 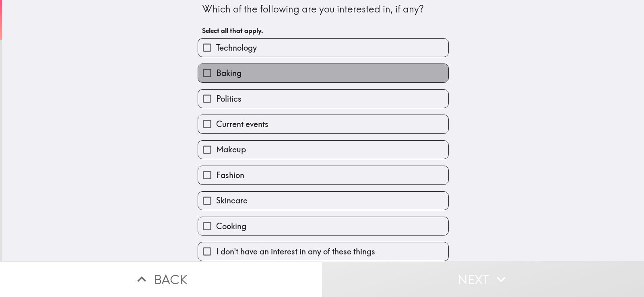 What do you see at coordinates (243, 124) in the screenshot?
I see `span: Current events` at bounding box center [243, 124].